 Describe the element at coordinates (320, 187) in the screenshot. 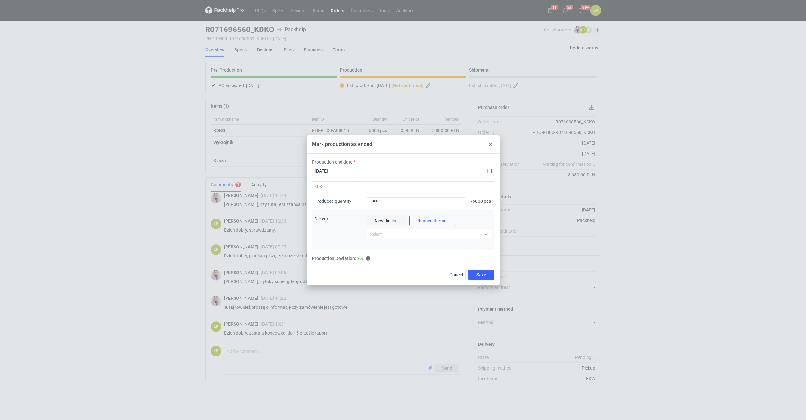

I see `span: KDKO` at that location.